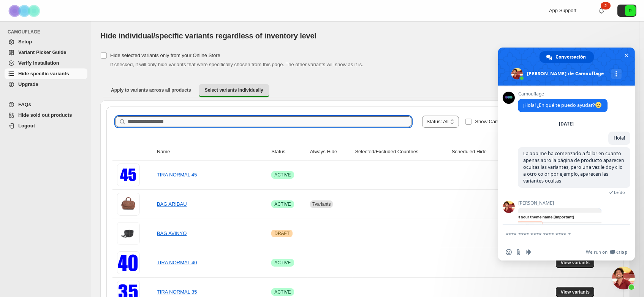 This screenshot has height=297, width=644. What do you see at coordinates (282, 233) in the screenshot?
I see `span: DRAFT` at bounding box center [282, 233].